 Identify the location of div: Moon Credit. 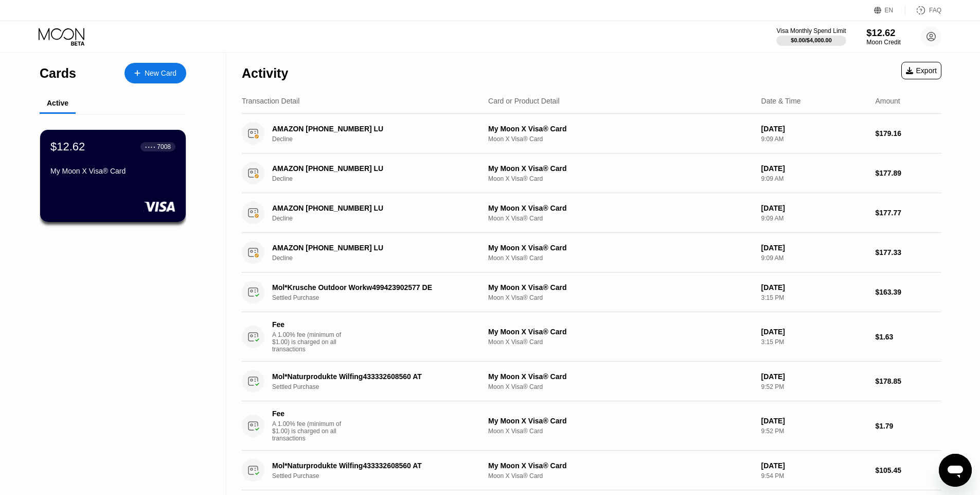
(884, 42).